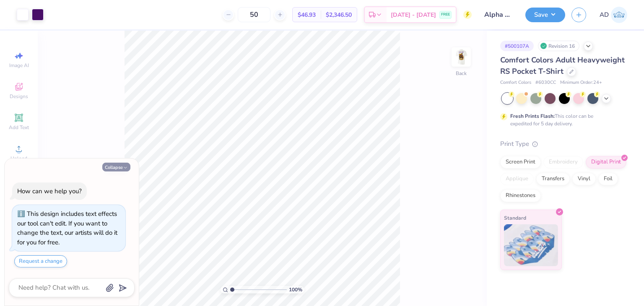 Image resolution: width=644 pixels, height=306 pixels. I want to click on a: AD, so click(614, 15).